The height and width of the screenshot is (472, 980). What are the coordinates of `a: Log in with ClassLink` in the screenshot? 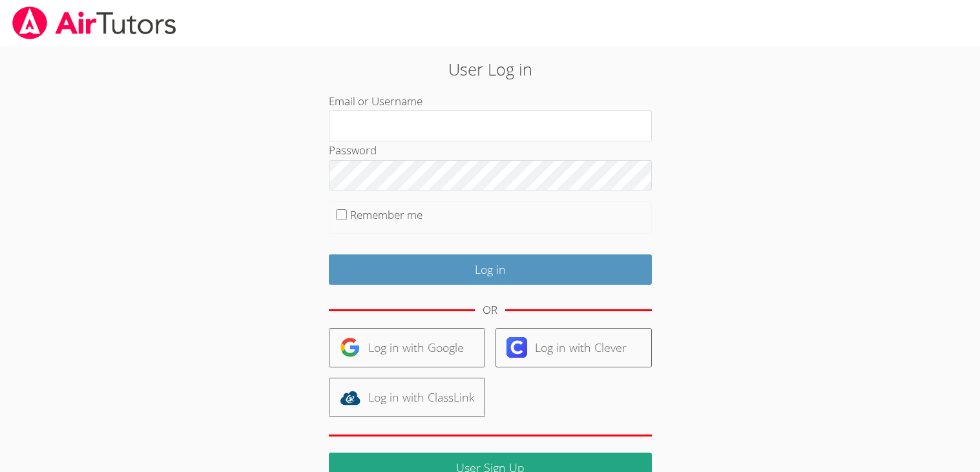 It's located at (407, 397).